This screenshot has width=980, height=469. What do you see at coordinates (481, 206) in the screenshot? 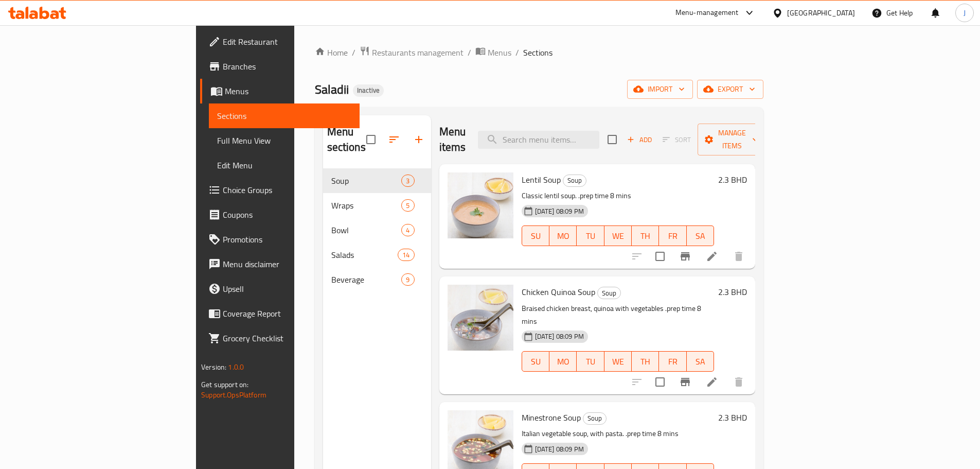
I see `img: Lentil Soup` at bounding box center [481, 206].